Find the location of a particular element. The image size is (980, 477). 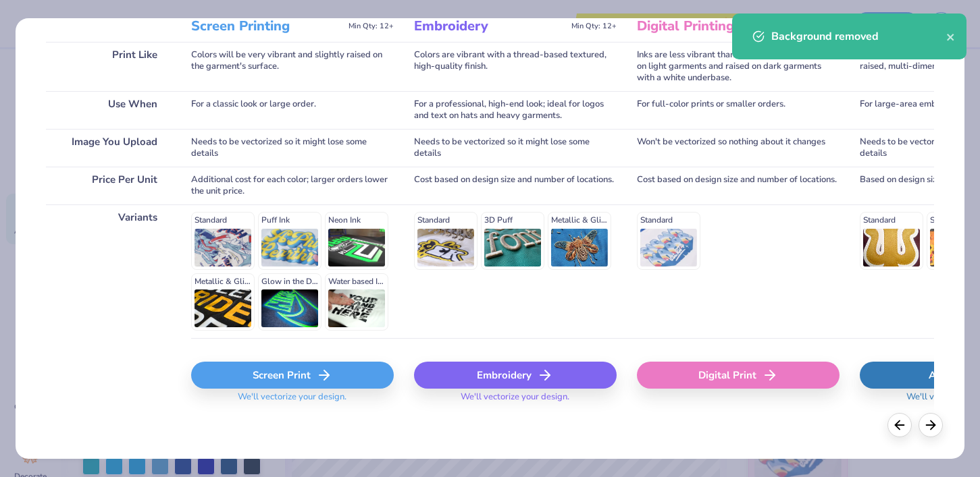

div: Use When is located at coordinates (108, 110).